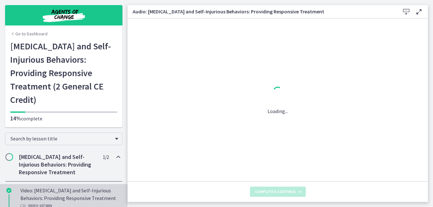 The height and width of the screenshot is (207, 433). What do you see at coordinates (16, 118) in the screenshot?
I see `span: 14%` at bounding box center [16, 118].